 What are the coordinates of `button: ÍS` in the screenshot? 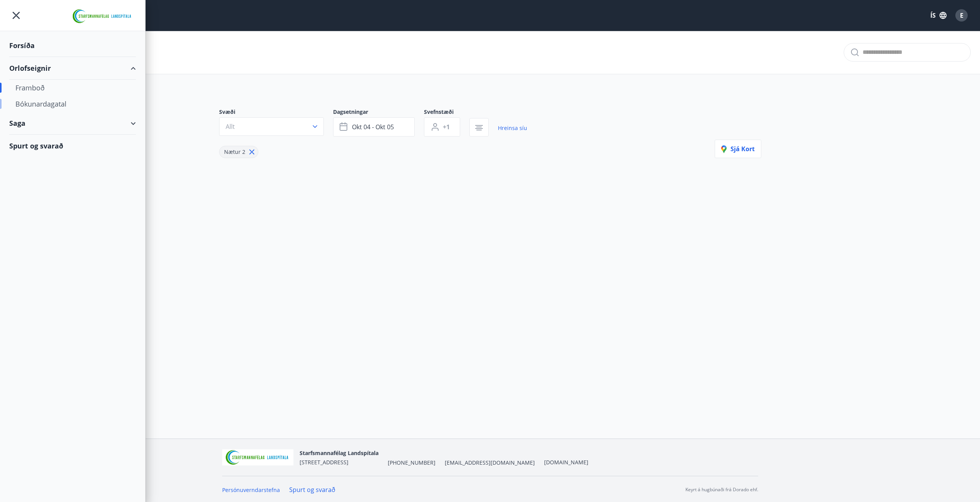 It's located at (938, 16).